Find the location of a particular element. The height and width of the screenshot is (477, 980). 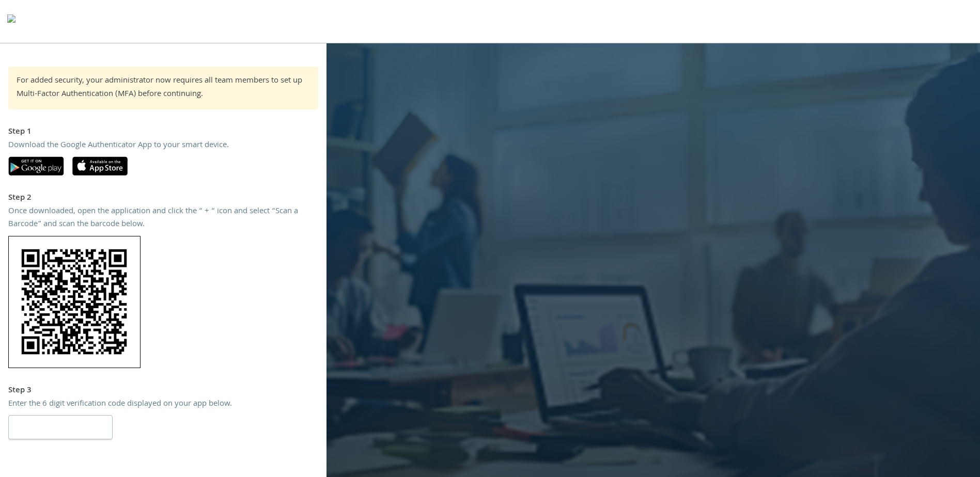

img: google-play.svg is located at coordinates (36, 166).